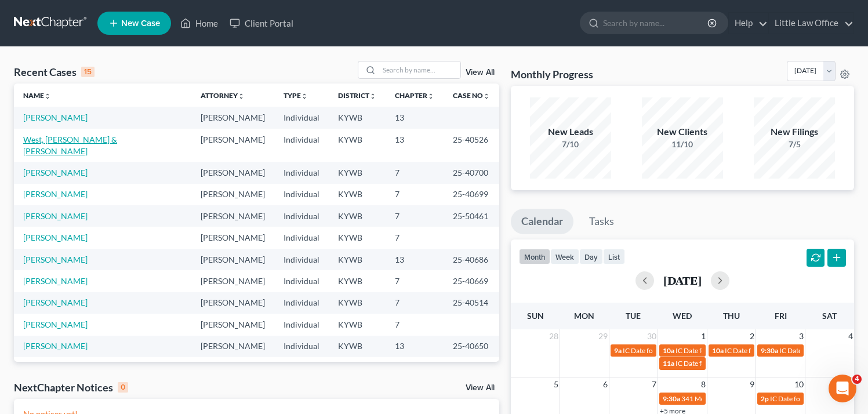 The height and width of the screenshot is (414, 868). What do you see at coordinates (552, 74) in the screenshot?
I see `h3: Monthly Progress` at bounding box center [552, 74].